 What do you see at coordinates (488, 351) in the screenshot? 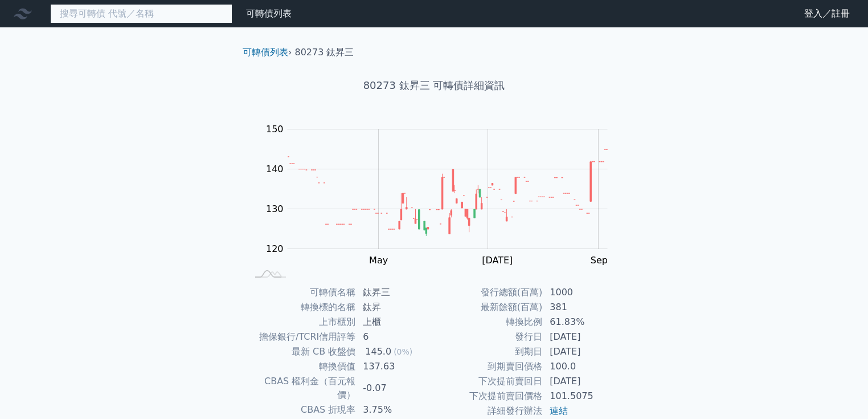
I see `td: 到期日` at bounding box center [488, 351].